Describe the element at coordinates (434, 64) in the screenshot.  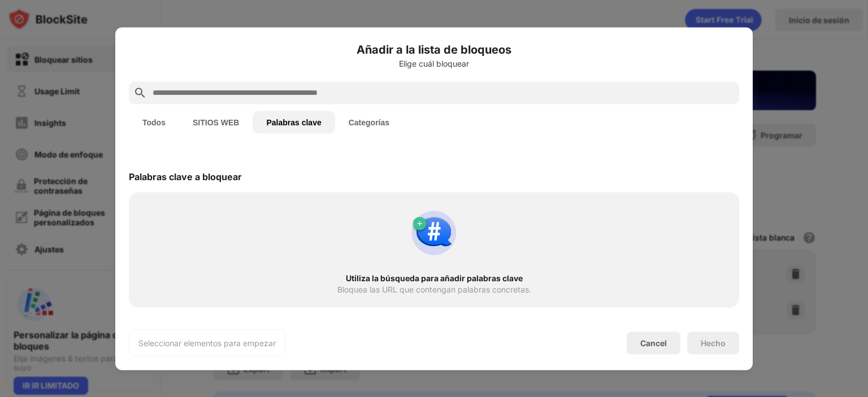
I see `div: Elige cuál bloquear` at that location.